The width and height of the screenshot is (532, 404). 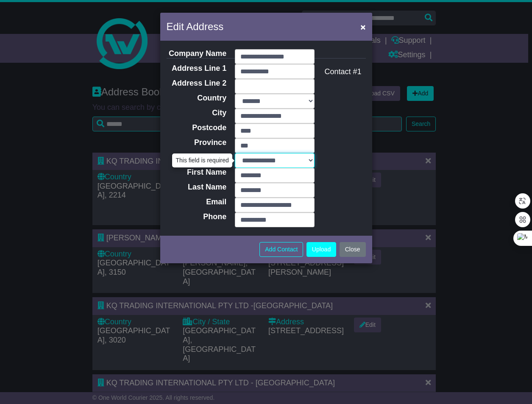 What do you see at coordinates (195, 217) in the screenshot?
I see `label: Phone` at bounding box center [195, 217].